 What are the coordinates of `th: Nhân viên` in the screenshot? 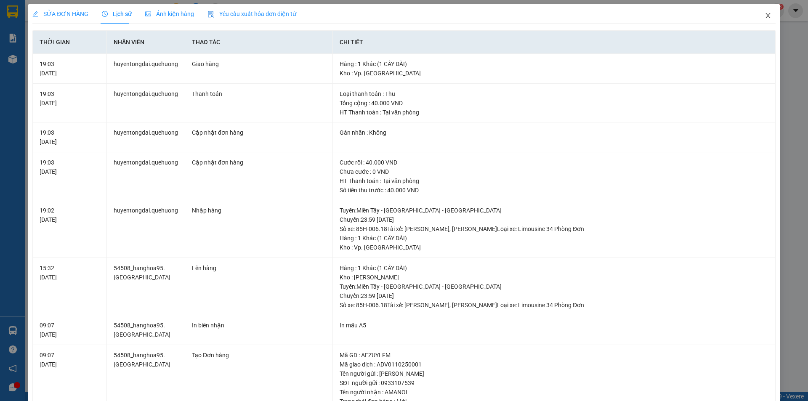 It's located at (146, 42).